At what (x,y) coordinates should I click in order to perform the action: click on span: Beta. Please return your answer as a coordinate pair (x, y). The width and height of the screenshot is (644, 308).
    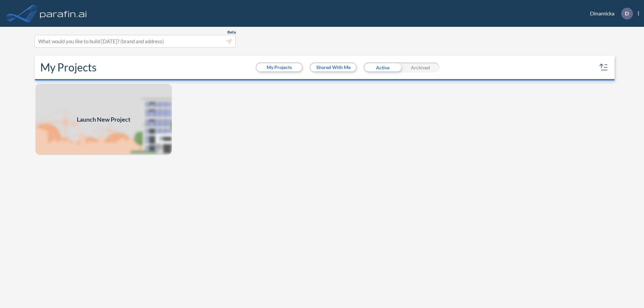
    Looking at the image, I should click on (232, 32).